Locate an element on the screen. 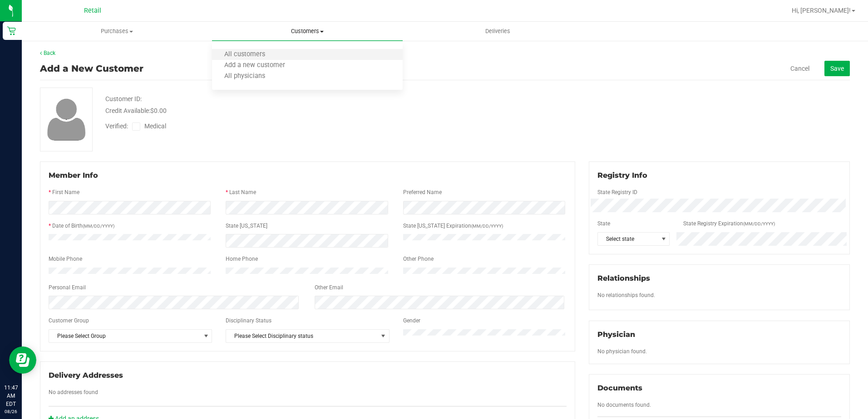 This screenshot has width=868, height=419. span: Medical is located at coordinates (158, 126).